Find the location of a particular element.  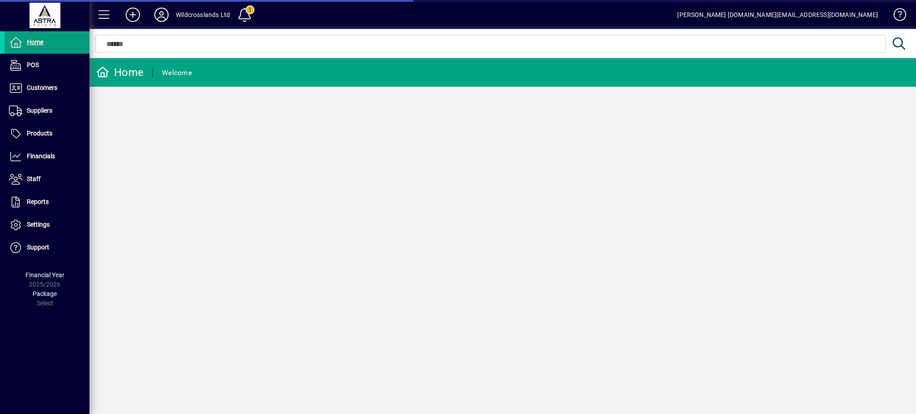

a: Customers is located at coordinates (47, 88).